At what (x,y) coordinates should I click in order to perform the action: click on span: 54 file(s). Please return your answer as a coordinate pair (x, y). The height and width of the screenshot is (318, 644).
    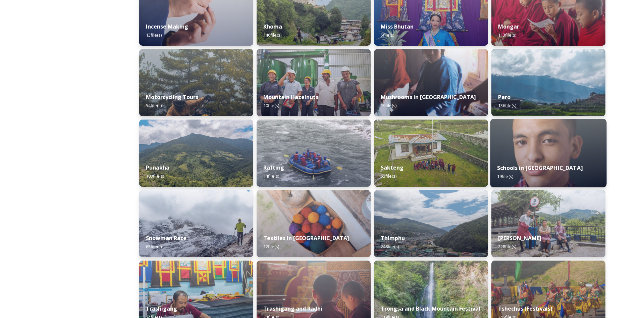
    Looking at the image, I should click on (153, 105).